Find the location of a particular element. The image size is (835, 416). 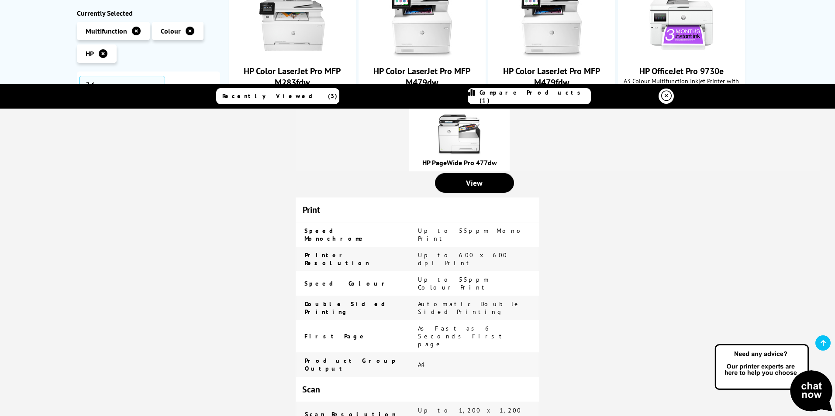

span: Up to 55ppm Mono Print is located at coordinates (472, 235).